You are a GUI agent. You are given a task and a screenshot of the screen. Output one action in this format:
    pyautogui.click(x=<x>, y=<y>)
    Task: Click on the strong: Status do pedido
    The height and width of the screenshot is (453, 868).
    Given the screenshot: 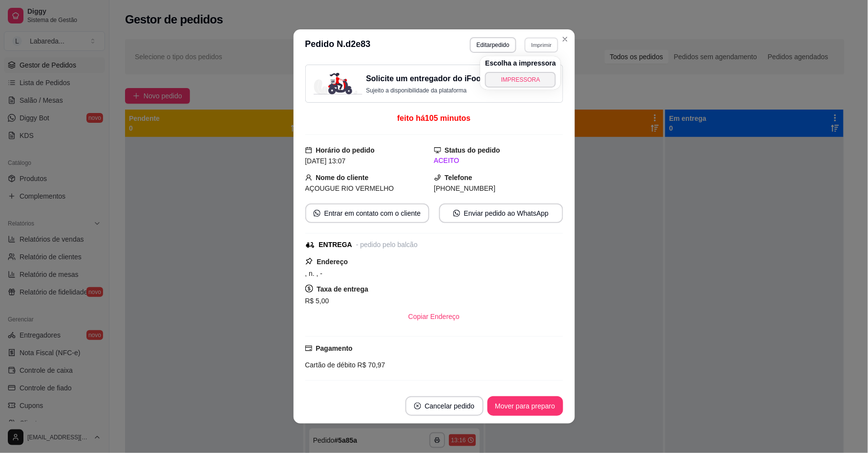 What is the action you would take?
    pyautogui.click(x=473, y=150)
    